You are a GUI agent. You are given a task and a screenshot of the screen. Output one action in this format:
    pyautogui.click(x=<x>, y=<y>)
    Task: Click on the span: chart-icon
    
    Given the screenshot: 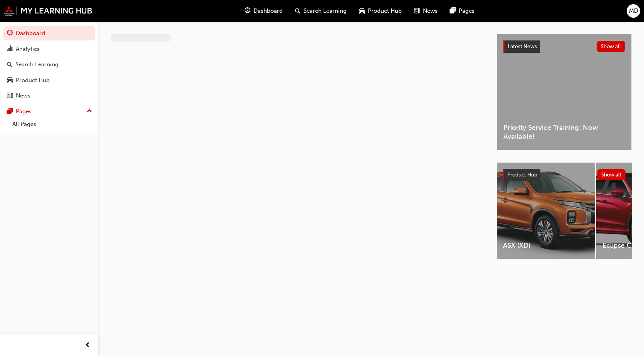 What is the action you would take?
    pyautogui.click(x=10, y=50)
    